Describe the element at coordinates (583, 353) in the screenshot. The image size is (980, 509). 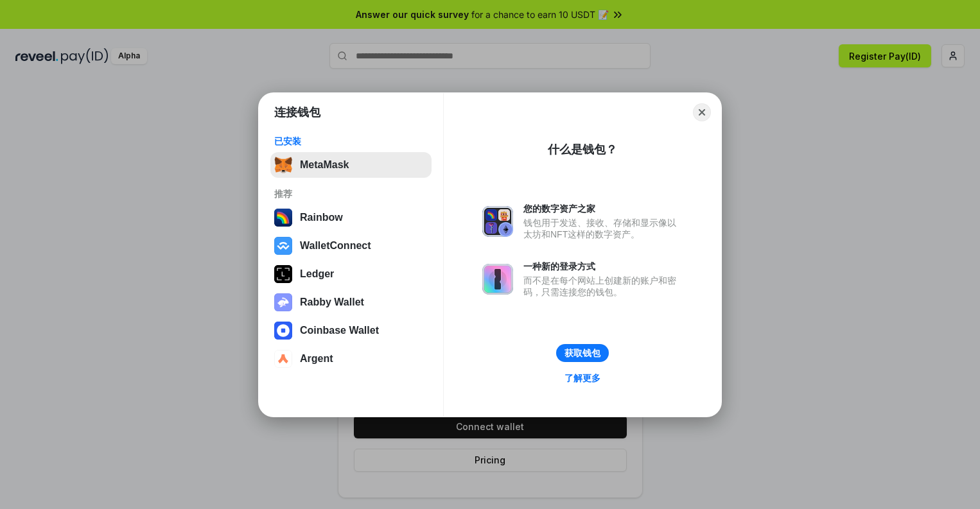
I see `div: 获取钱包` at that location.